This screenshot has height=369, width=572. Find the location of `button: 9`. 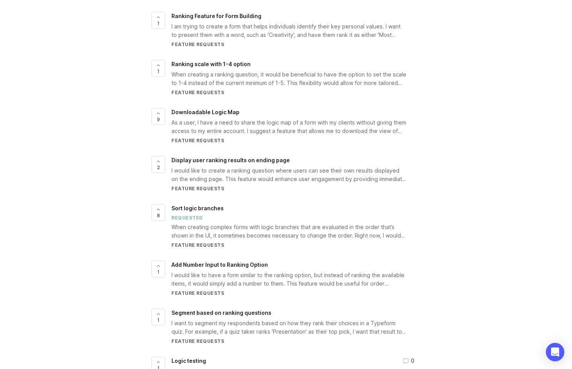

button: 9 is located at coordinates (158, 116).